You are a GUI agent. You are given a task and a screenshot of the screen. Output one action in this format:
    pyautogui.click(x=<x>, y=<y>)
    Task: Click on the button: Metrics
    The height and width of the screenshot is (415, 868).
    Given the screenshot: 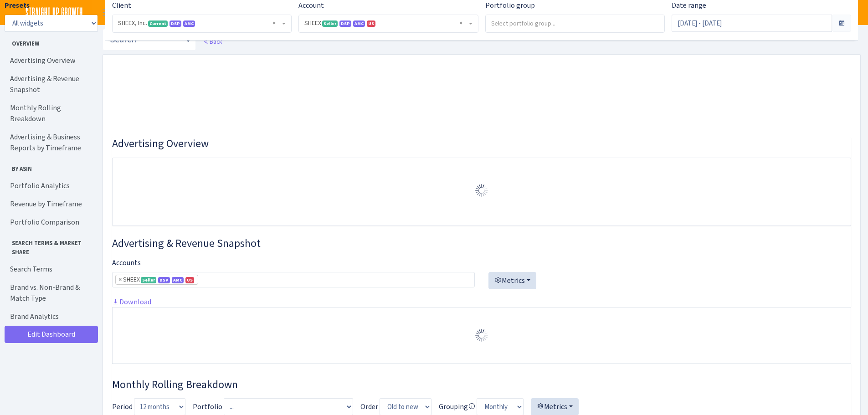 What is the action you would take?
    pyautogui.click(x=512, y=281)
    